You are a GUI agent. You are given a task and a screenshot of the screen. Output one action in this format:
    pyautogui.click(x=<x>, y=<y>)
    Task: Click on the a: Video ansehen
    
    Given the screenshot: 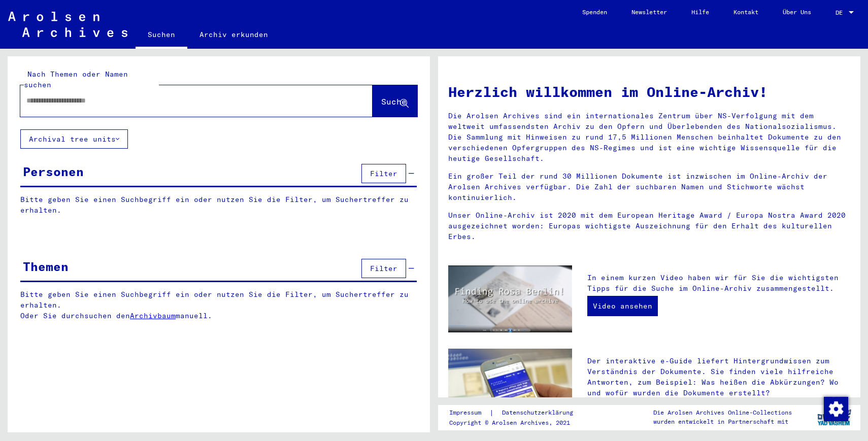 What is the action you would take?
    pyautogui.click(x=622, y=305)
    